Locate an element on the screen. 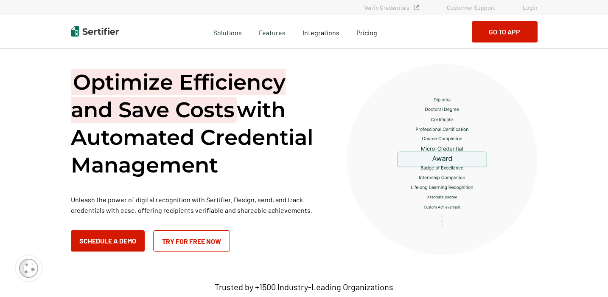  img: Sertifier | Digital Credentialing Platform is located at coordinates (95, 31).